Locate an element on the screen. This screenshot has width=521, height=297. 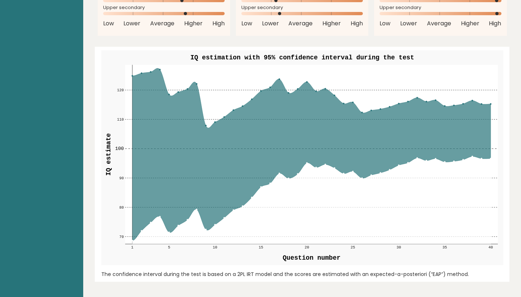
text: IQ estimation with 95% confidence interval during the test is located at coordinates (302, 58).